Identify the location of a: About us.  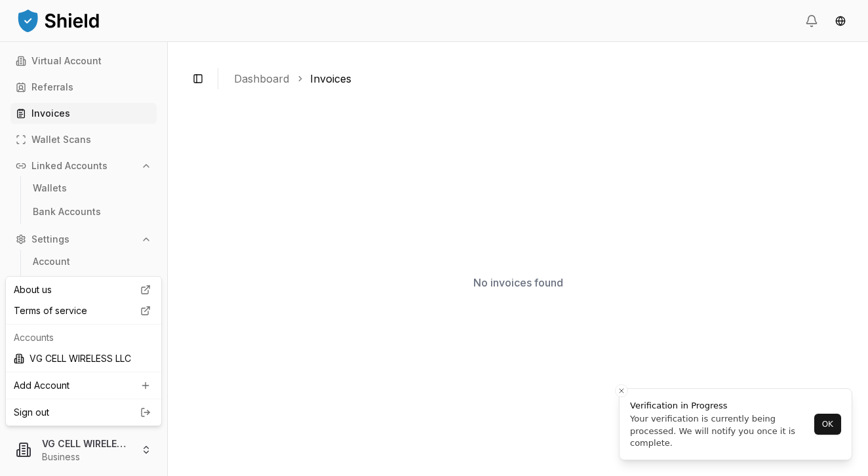
(83, 290).